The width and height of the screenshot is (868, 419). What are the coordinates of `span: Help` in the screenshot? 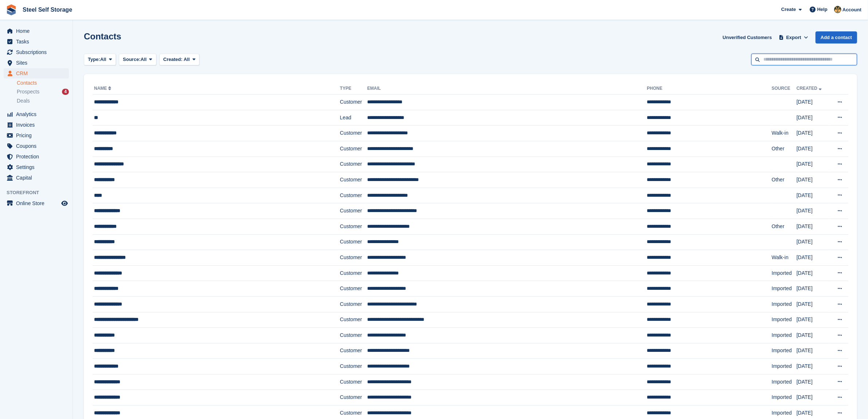 It's located at (822, 9).